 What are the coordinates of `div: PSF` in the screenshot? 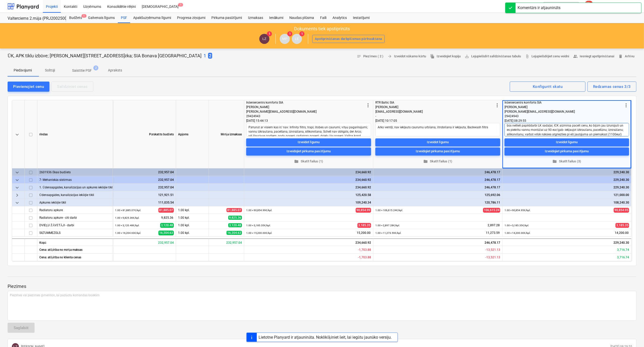 It's located at (124, 18).